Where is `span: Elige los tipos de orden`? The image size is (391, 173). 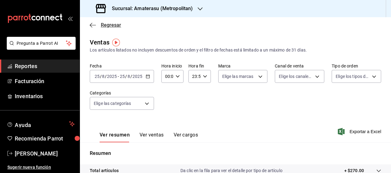
span: Elige los tipos de orden is located at coordinates (353, 77).